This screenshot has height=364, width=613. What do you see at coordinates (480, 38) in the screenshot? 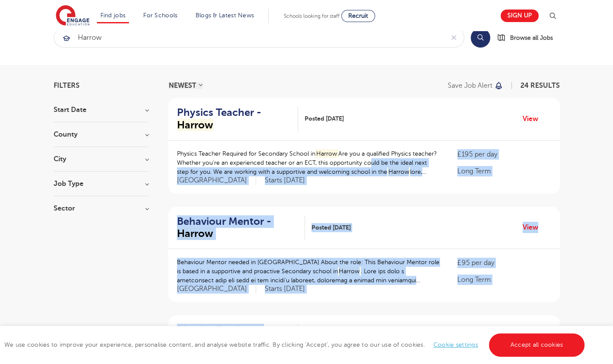
I see `button: Search` at bounding box center [480, 38].